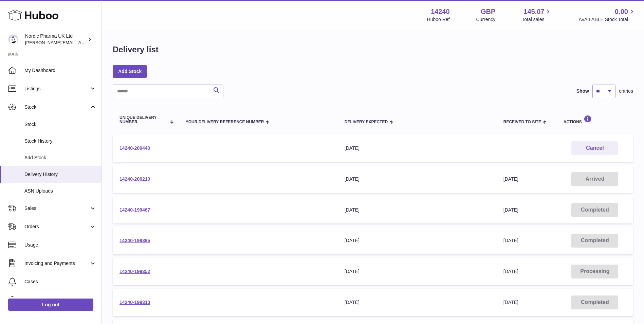 The height and width of the screenshot is (324, 644). What do you see at coordinates (607, 19) in the screenshot?
I see `span: AVAILABLE Stock Total` at bounding box center [607, 19].